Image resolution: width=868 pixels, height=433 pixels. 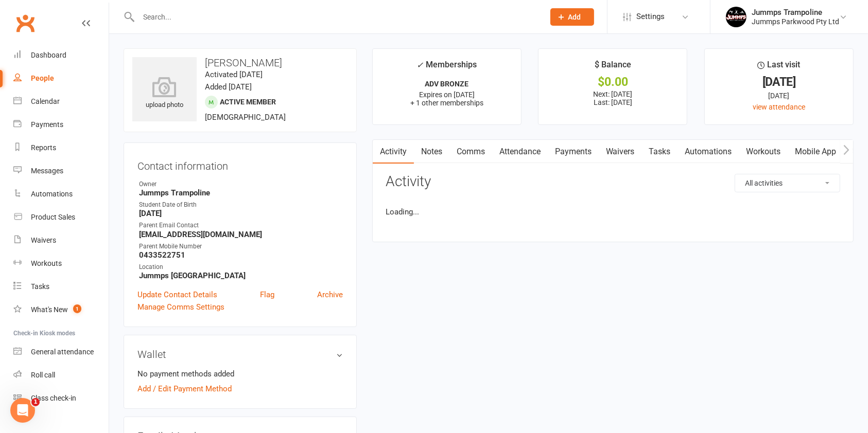 What do you see at coordinates (736, 17) in the screenshot?
I see `img: thumb_image1698795904.png` at bounding box center [736, 17].